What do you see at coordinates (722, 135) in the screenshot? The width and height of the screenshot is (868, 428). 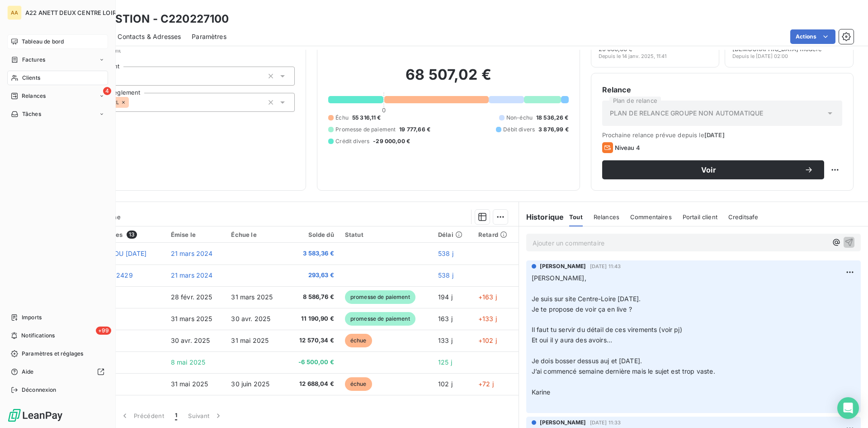 I see `span: Prochaine relance prévue depuis le` at bounding box center [722, 135].